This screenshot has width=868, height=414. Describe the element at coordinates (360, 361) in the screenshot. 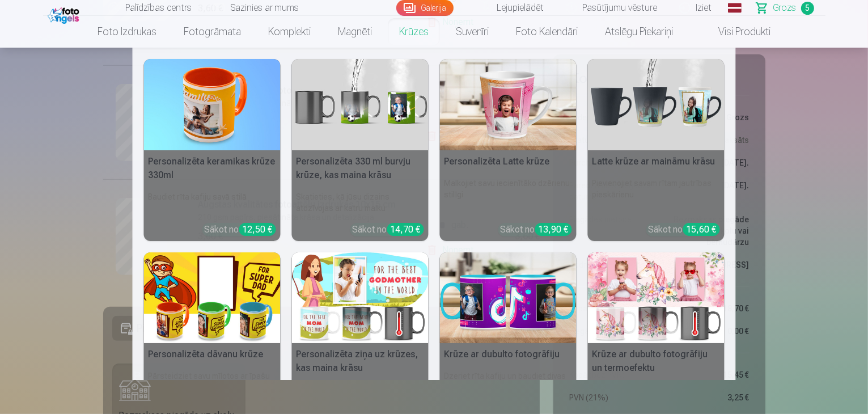

I see `h5: Personalizēta ziņa uz krūzes, kas maina krāsu` at that location.